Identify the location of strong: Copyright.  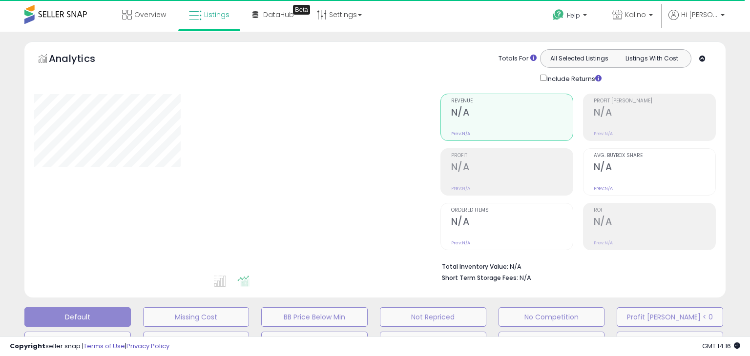
(27, 346).